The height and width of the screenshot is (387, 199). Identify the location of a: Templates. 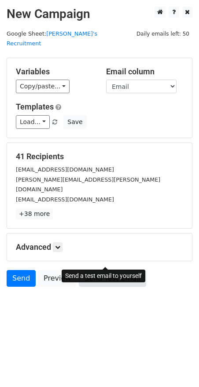
(35, 106).